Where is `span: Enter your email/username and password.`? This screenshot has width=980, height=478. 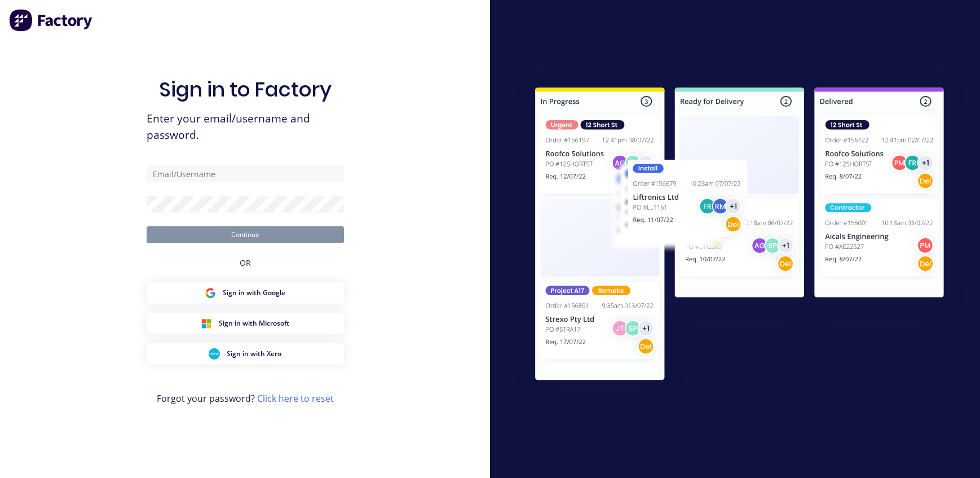 span: Enter your email/username and password. is located at coordinates (245, 127).